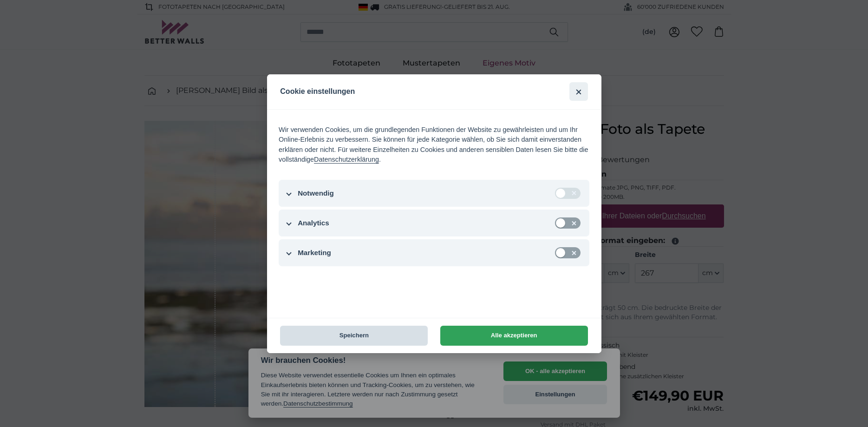 This screenshot has width=868, height=427. I want to click on h2: Cookie einstellungen, so click(403, 92).